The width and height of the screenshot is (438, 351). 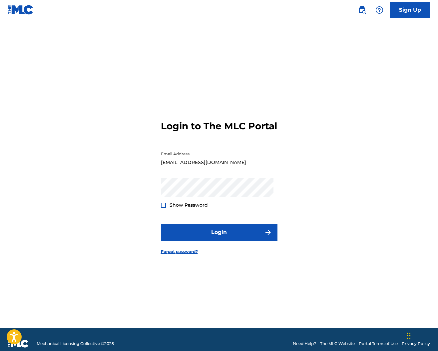 I want to click on a: Sign Up, so click(x=410, y=10).